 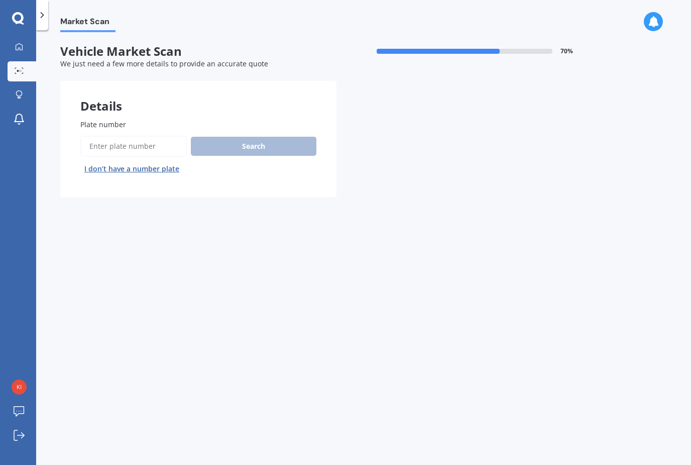 I want to click on span: Vehicle Market Scan, so click(x=198, y=51).